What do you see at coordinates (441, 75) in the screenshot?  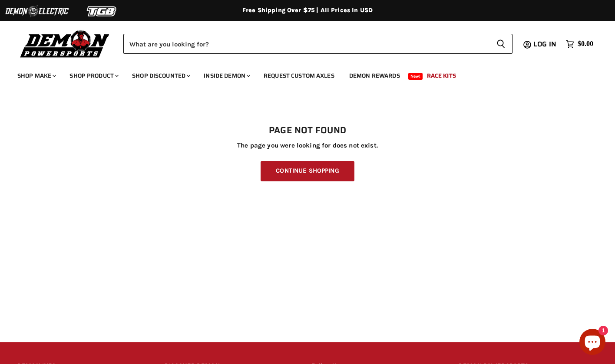 I see `a: Race Kits` at bounding box center [441, 75].